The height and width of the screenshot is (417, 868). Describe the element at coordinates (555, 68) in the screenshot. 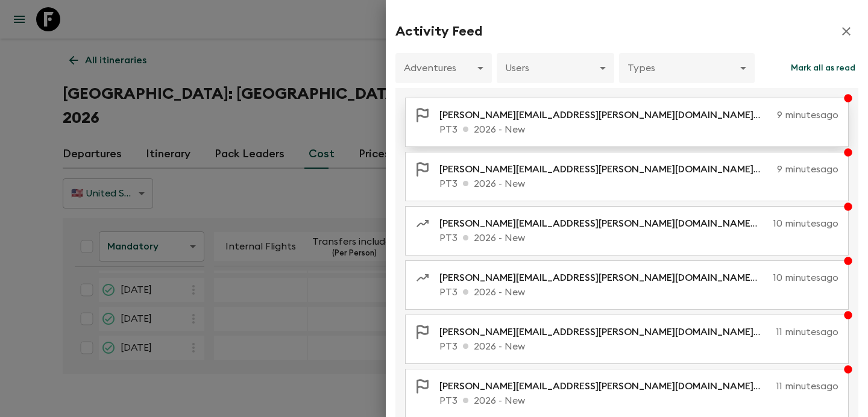

I see `div: Users` at that location.